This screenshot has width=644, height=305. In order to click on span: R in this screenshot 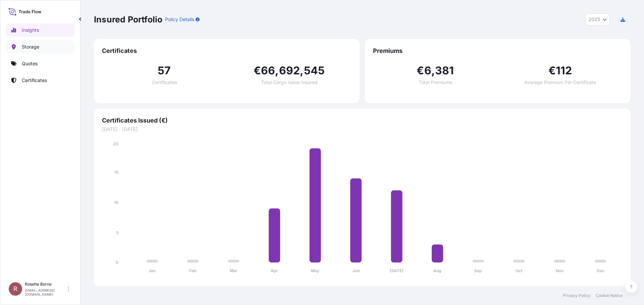, I will do `click(16, 289)`.